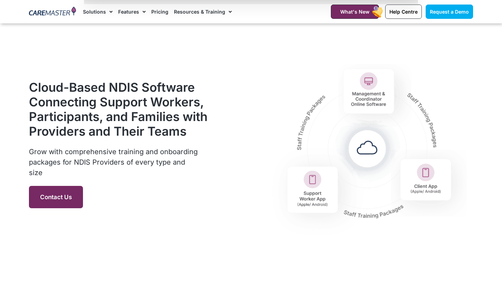  Describe the element at coordinates (113, 162) in the screenshot. I see `span: Grow with comprehensive training and onboarding packages for NDIS Providers of every type and size` at that location.